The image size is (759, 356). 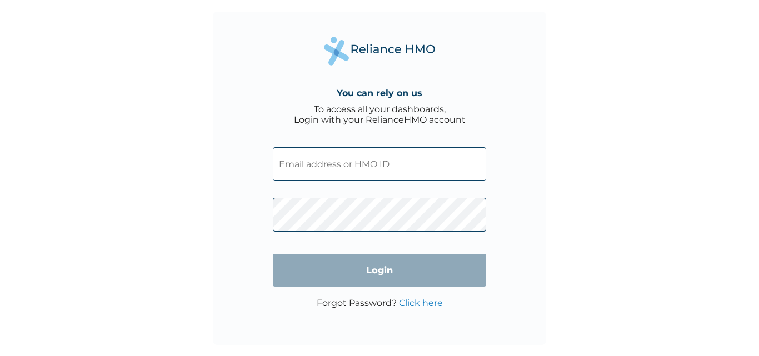 I want to click on a: Click here, so click(x=421, y=303).